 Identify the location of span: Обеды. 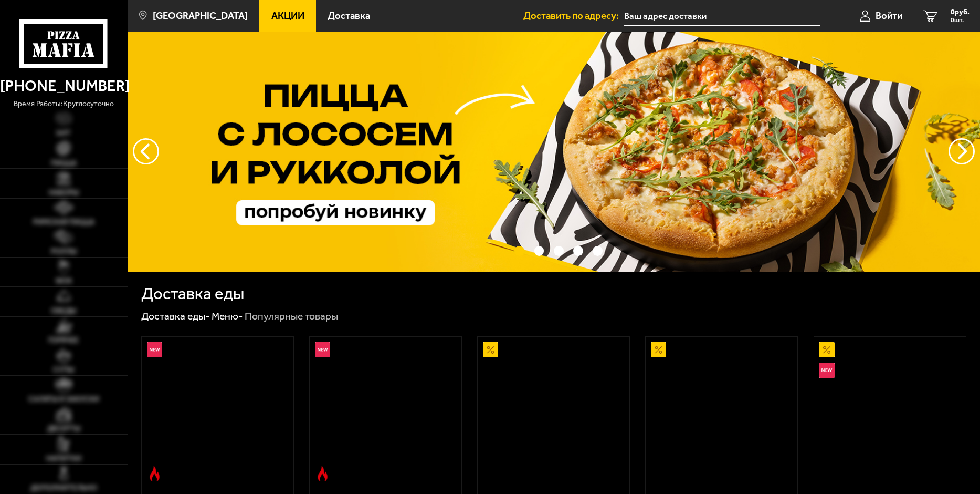
(64, 311).